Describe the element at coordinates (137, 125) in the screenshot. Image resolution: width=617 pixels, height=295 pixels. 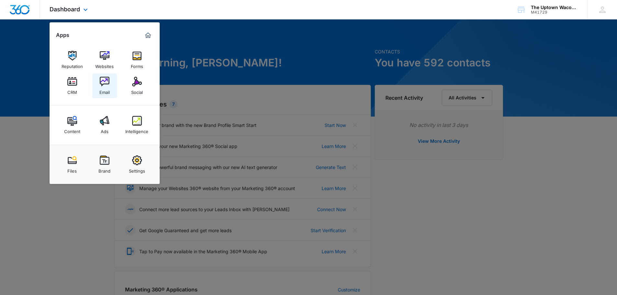
I see `a: Intelligence` at that location.